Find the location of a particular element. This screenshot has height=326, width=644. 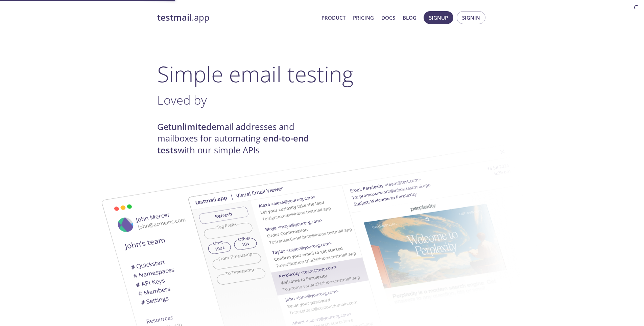

strong: end-to-end tests is located at coordinates (233, 144).